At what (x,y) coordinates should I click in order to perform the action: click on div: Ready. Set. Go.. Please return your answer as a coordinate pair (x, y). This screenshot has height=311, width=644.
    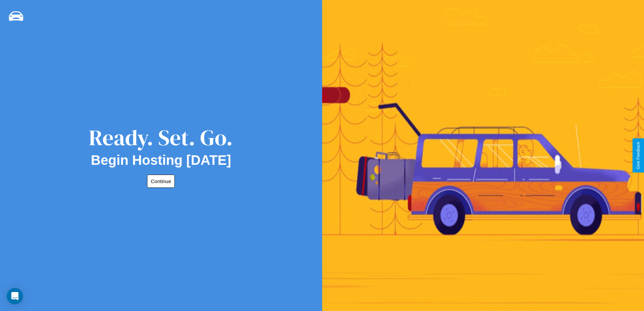
    Looking at the image, I should click on (161, 137).